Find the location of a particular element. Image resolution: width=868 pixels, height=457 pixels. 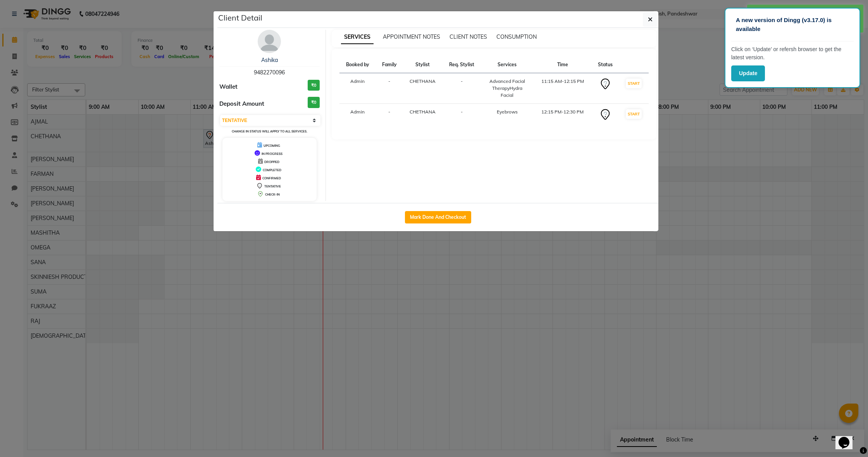

span: 9482270096 is located at coordinates (269, 72).